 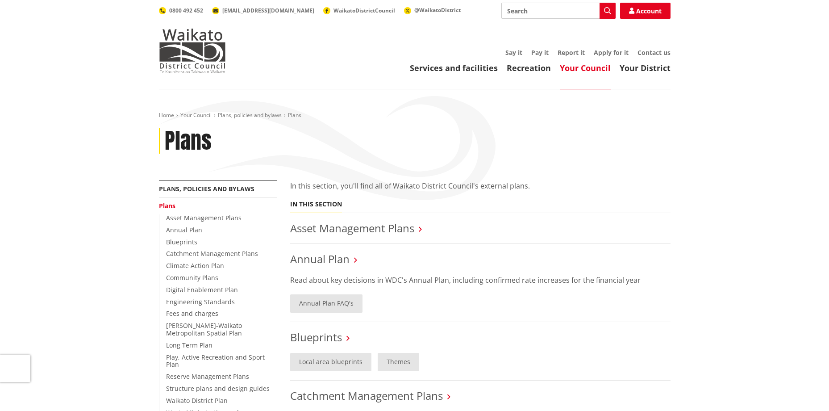 What do you see at coordinates (326, 303) in the screenshot?
I see `a: Annual Plan FAQ's` at bounding box center [326, 303].